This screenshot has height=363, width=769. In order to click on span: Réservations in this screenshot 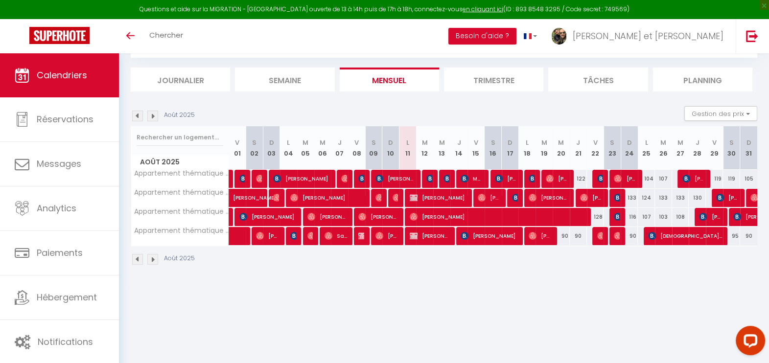, I will do `click(65, 119)`.